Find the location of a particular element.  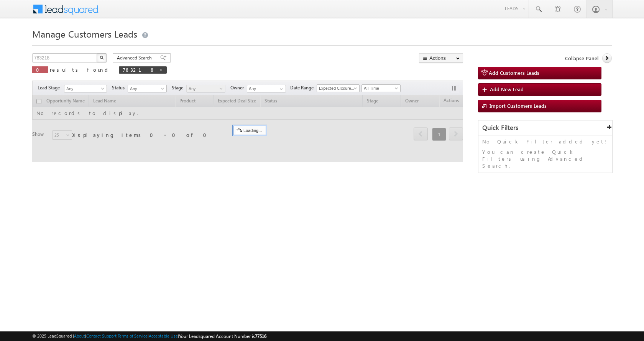

span: Expected Closure Date is located at coordinates (337, 88).